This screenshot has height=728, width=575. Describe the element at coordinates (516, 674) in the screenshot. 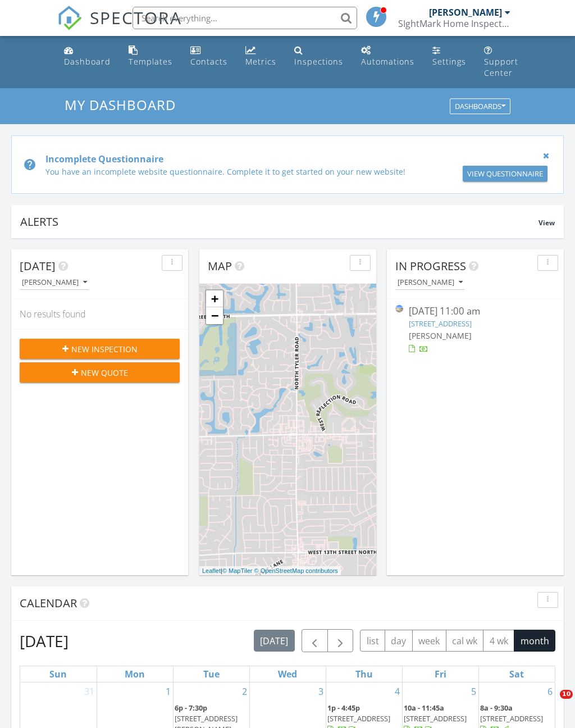

I see `a: Saturday` at that location.